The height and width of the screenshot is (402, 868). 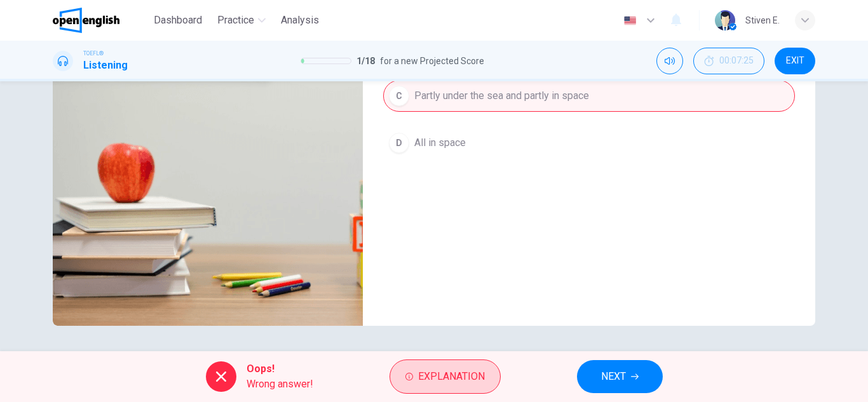 I want to click on a: Analysis, so click(x=300, y=20).